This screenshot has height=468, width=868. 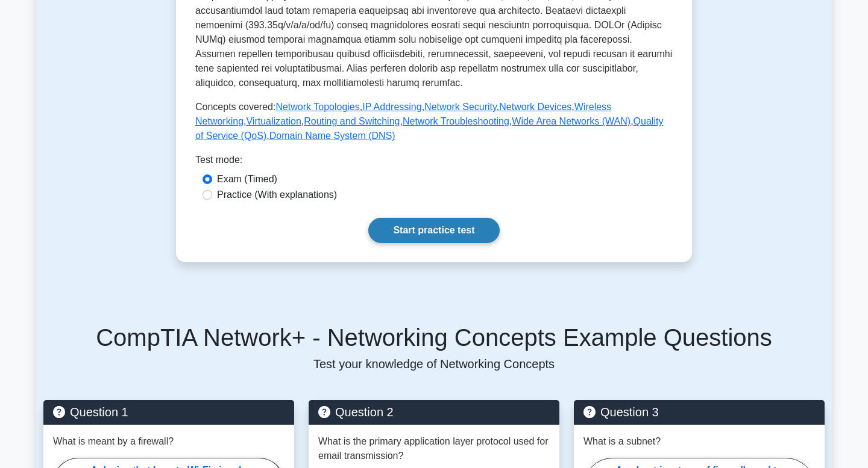 What do you see at coordinates (434, 231) in the screenshot?
I see `a: Start practice test` at bounding box center [434, 231].